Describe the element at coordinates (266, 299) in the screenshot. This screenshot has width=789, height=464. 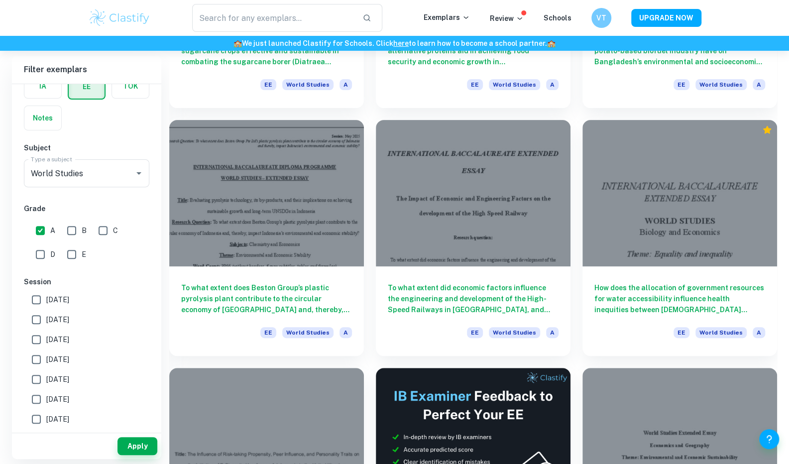
I see `h6: To what extent does Beston Group’s plastic pyrolysis plant contribute to the circular economy of ...` at that location.